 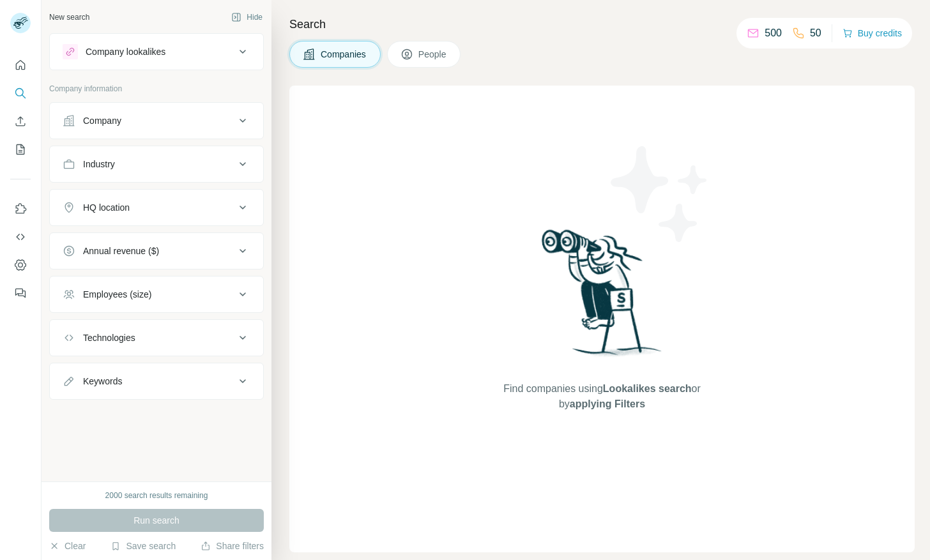 I want to click on button: Share filters, so click(x=232, y=546).